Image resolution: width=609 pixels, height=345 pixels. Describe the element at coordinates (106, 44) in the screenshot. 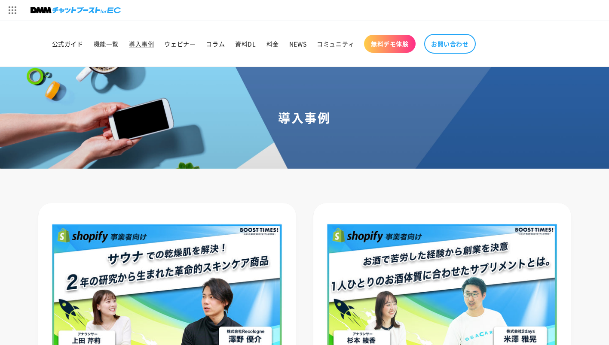

I see `span: 機能一覧` at that location.